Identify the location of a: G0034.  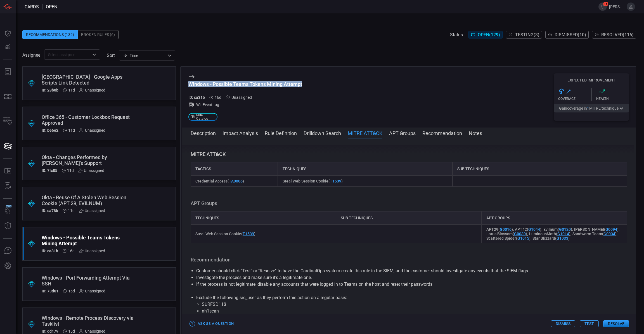
(609, 234).